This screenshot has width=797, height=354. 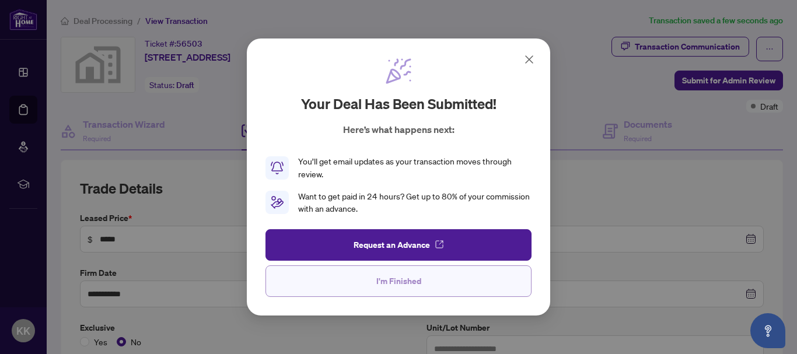 I want to click on span: Request an Advance, so click(x=391, y=245).